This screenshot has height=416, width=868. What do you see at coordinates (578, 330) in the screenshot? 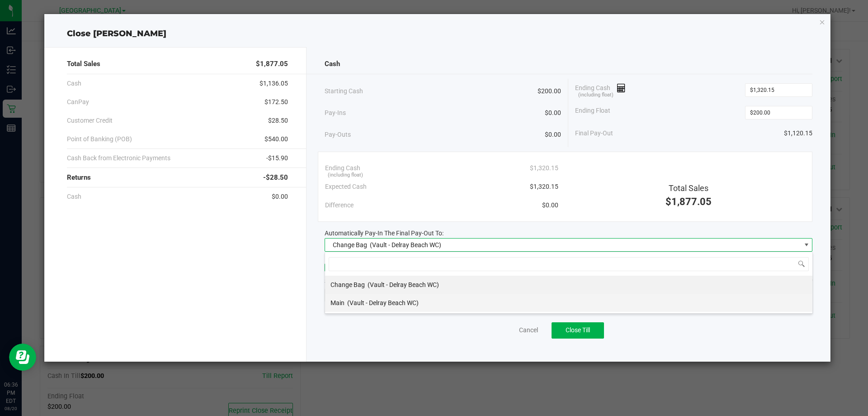
I see `button: Close Till` at bounding box center [578, 330].